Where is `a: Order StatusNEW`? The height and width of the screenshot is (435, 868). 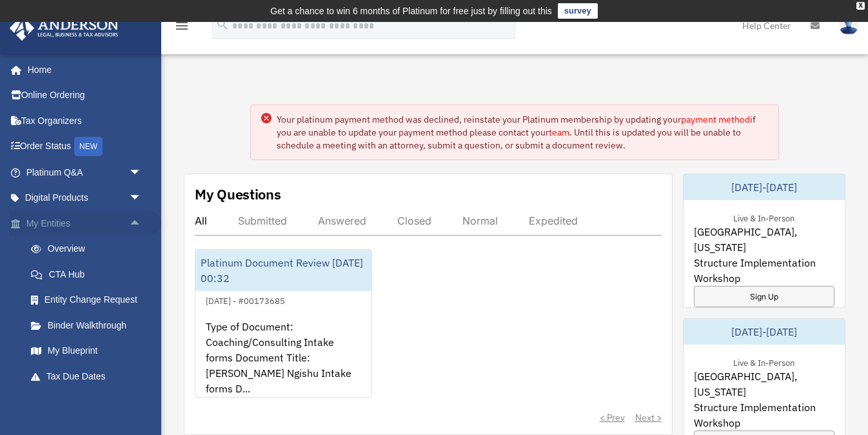 a: Order StatusNEW is located at coordinates (85, 146).